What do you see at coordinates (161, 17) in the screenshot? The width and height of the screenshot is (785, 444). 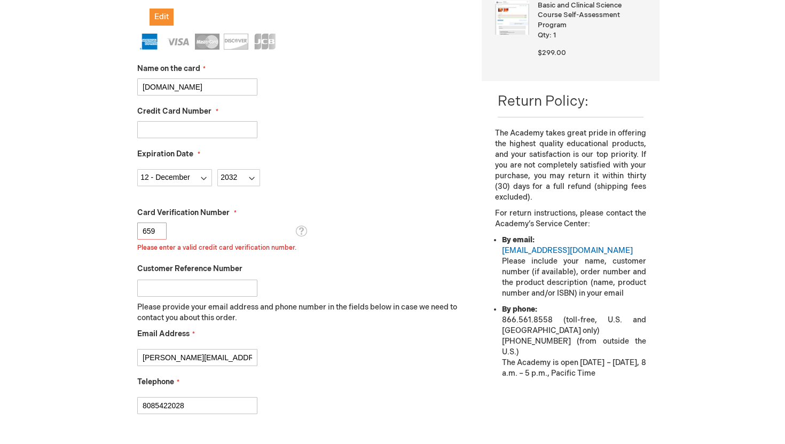 I see `span: Edit` at bounding box center [161, 17].